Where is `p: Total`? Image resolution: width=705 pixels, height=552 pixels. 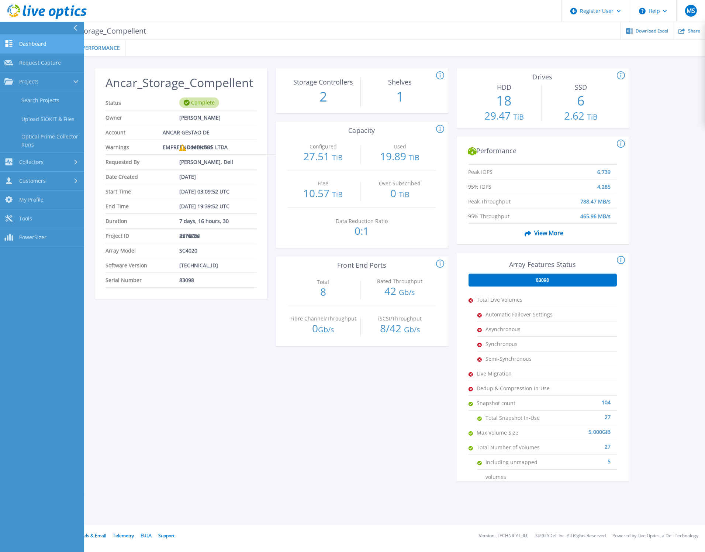
p: Total is located at coordinates (323, 282).